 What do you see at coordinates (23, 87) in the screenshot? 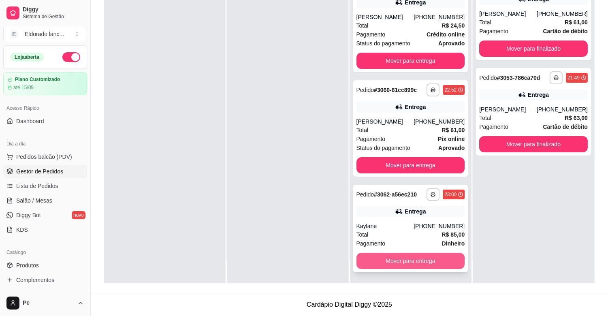
I see `article: até 15/09` at bounding box center [23, 87].